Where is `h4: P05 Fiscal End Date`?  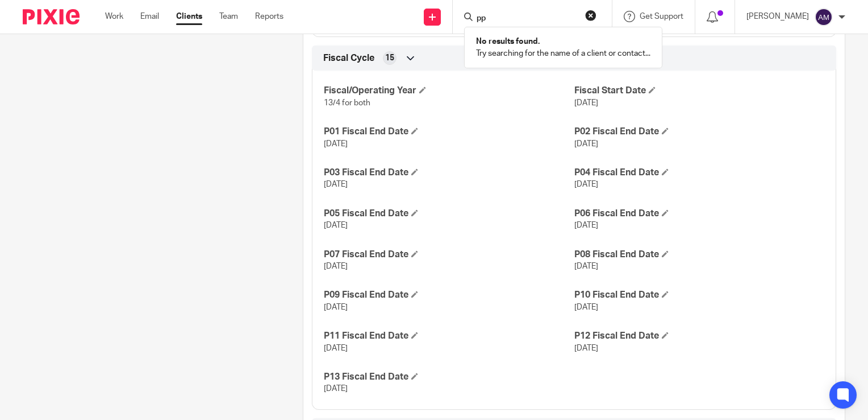
h4: P05 Fiscal End Date is located at coordinates (449, 213).